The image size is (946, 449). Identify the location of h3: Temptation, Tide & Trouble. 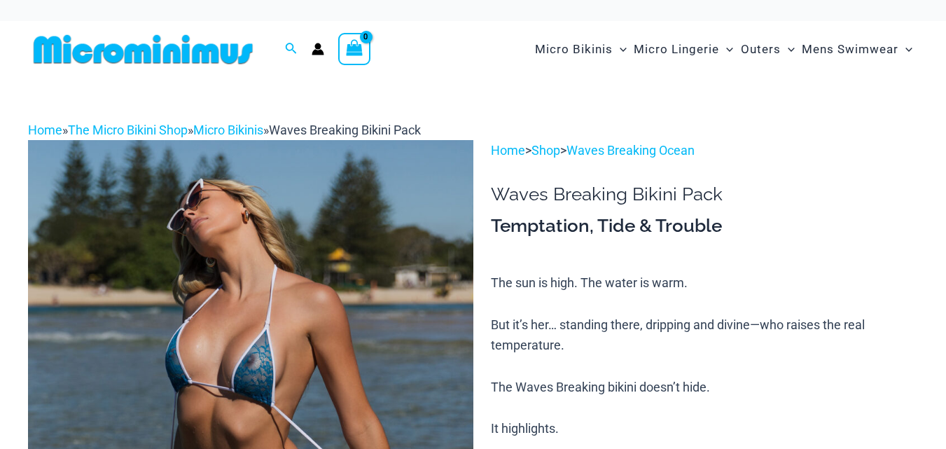
(704, 226).